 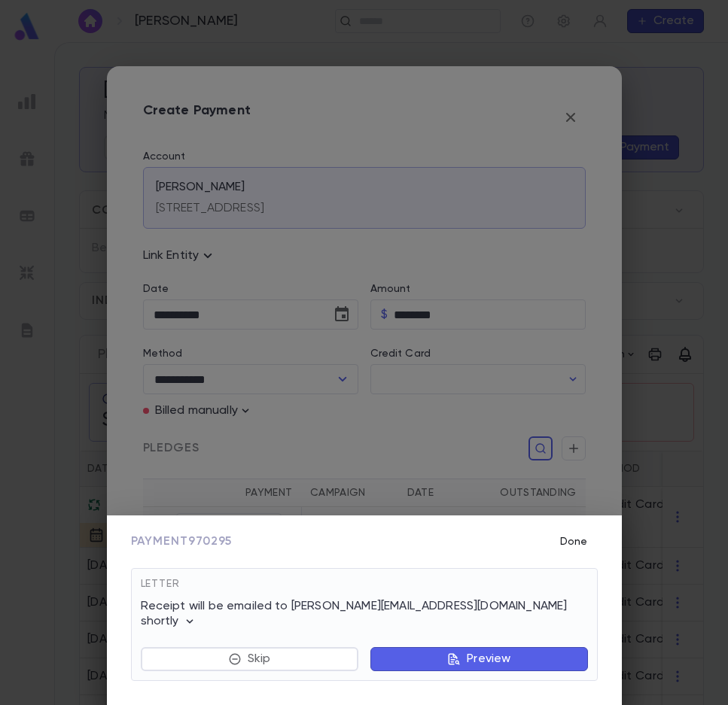 What do you see at coordinates (259, 659) in the screenshot?
I see `p: Skip` at bounding box center [259, 659].